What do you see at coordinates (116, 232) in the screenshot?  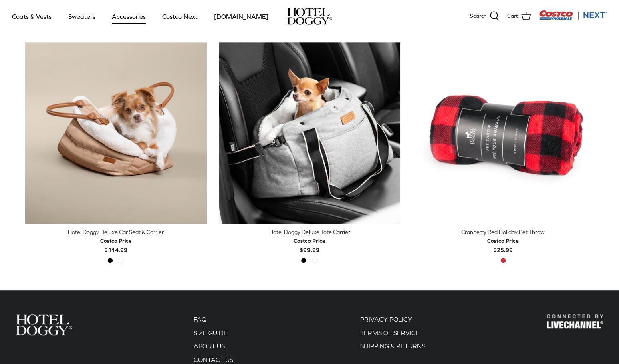 I see `div: Hotel Doggy Deluxe Car Seat & Carrier` at bounding box center [116, 232].